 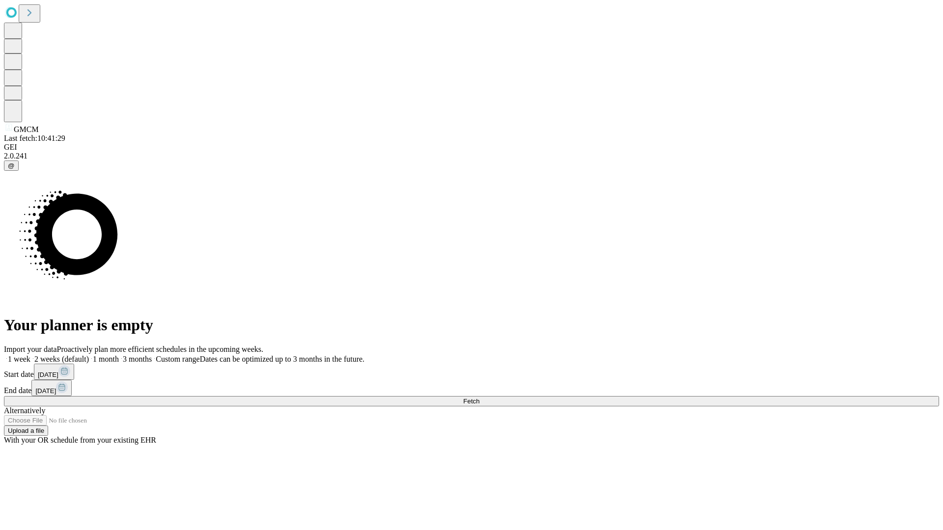 What do you see at coordinates (80, 440) in the screenshot?
I see `span: With your OR schedule from your existing EHR` at bounding box center [80, 440].